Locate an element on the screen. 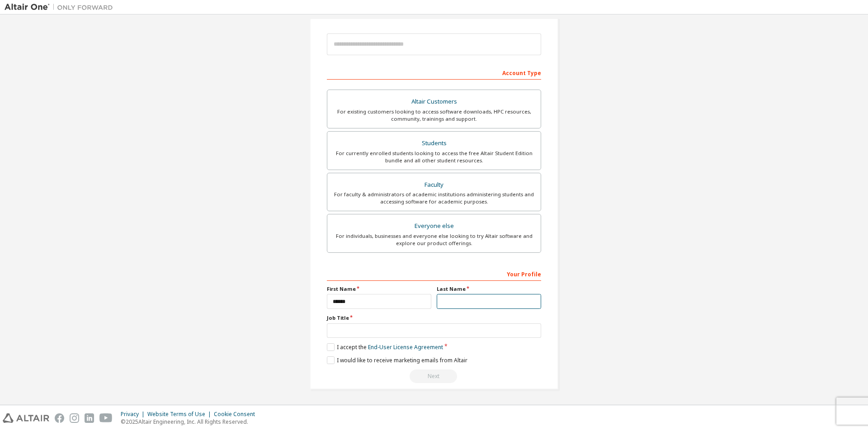  label: First Name is located at coordinates (379, 289).